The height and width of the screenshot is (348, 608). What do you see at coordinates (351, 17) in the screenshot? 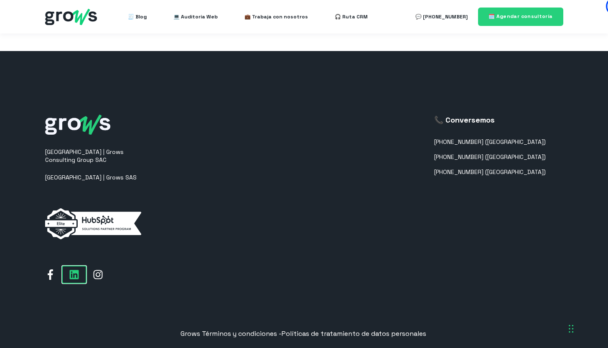
I see `a: 🎧 Ruta CRM` at bounding box center [351, 17].